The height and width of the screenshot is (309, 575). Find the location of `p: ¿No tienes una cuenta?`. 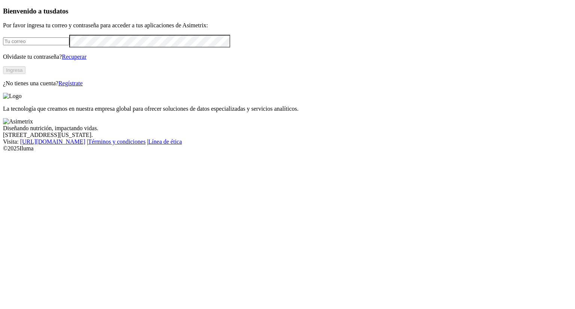

p: ¿No tienes una cuenta? is located at coordinates (287, 83).